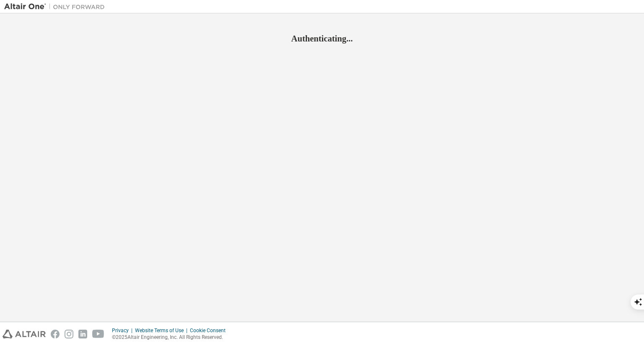 This screenshot has height=346, width=644. I want to click on img: linkedin.svg, so click(83, 334).